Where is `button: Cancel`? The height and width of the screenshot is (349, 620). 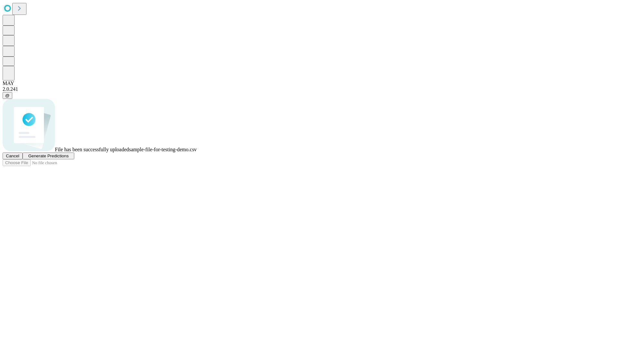
button: Cancel is located at coordinates (13, 156).